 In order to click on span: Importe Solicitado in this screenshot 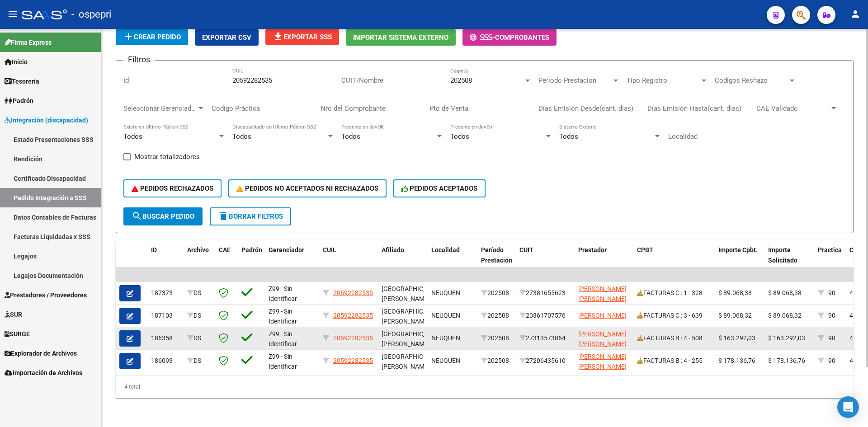, I will do `click(783, 255)`.